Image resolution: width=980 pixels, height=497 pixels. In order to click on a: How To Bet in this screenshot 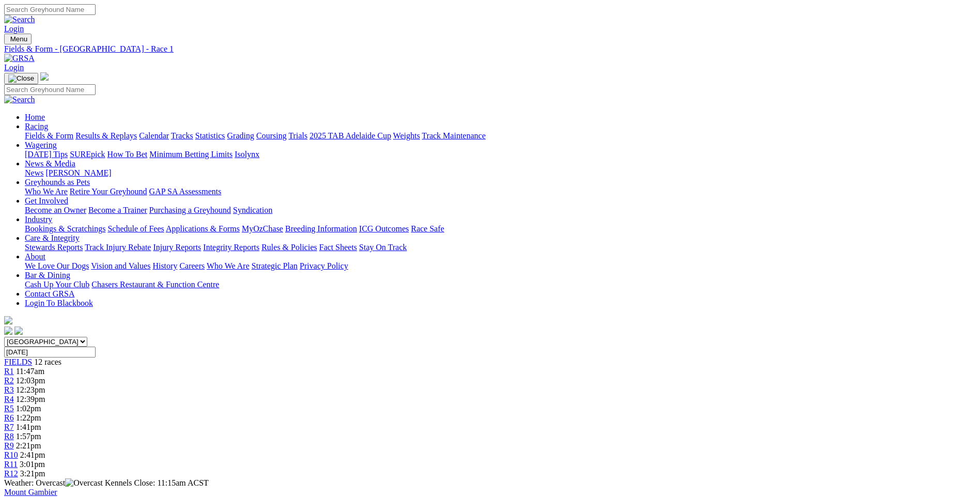, I will do `click(128, 154)`.